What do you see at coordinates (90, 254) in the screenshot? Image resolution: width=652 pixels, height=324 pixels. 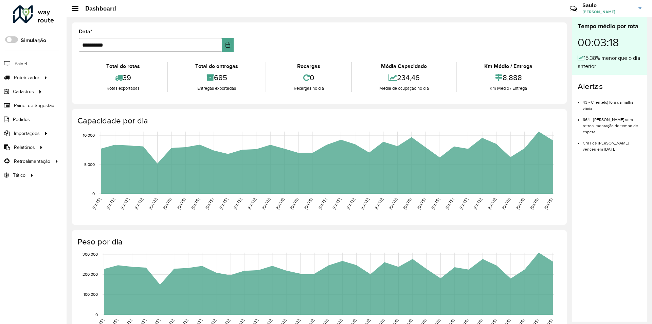 I see `text: 300,000` at bounding box center [90, 254].